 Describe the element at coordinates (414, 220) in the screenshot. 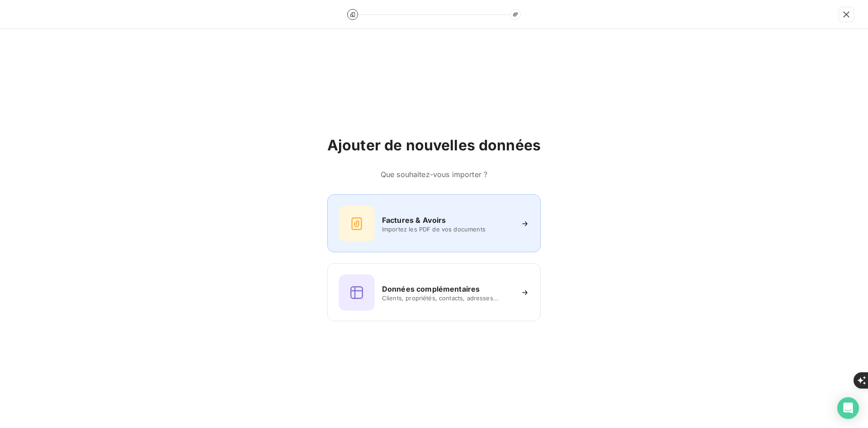

I see `h6: Factures & Avoirs` at that location.